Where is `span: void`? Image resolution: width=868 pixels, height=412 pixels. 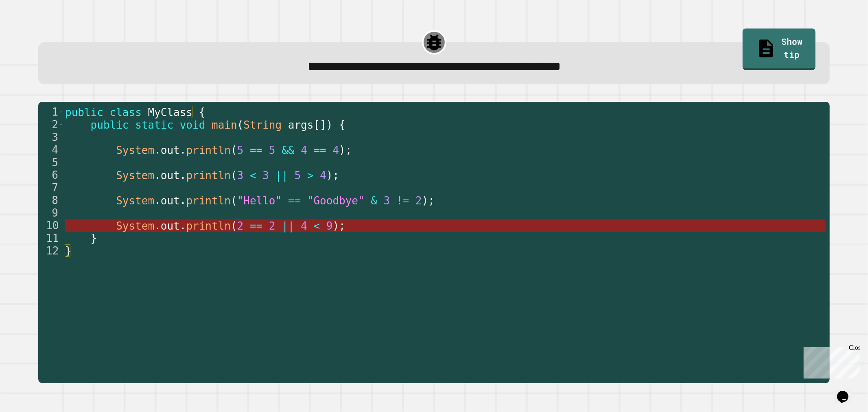 span: void is located at coordinates (192, 125).